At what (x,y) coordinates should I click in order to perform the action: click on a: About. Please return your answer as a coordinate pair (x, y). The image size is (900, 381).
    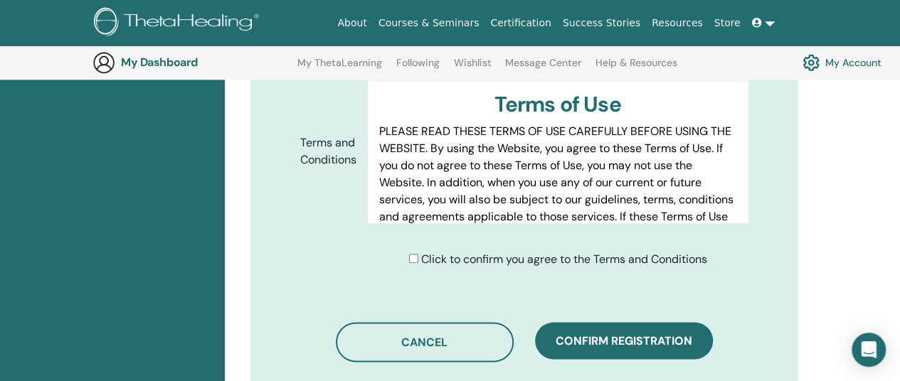
    Looking at the image, I should click on (351, 23).